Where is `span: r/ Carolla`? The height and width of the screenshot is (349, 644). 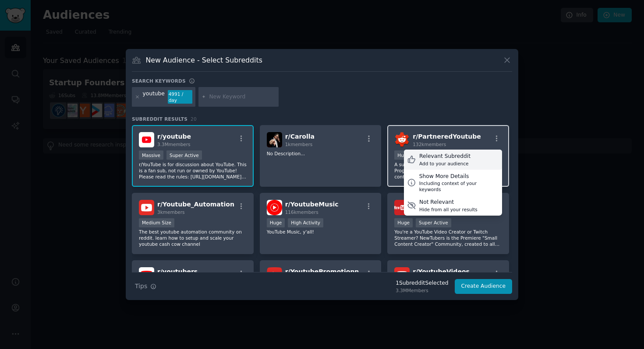
span: r/ Carolla is located at coordinates (300, 137).